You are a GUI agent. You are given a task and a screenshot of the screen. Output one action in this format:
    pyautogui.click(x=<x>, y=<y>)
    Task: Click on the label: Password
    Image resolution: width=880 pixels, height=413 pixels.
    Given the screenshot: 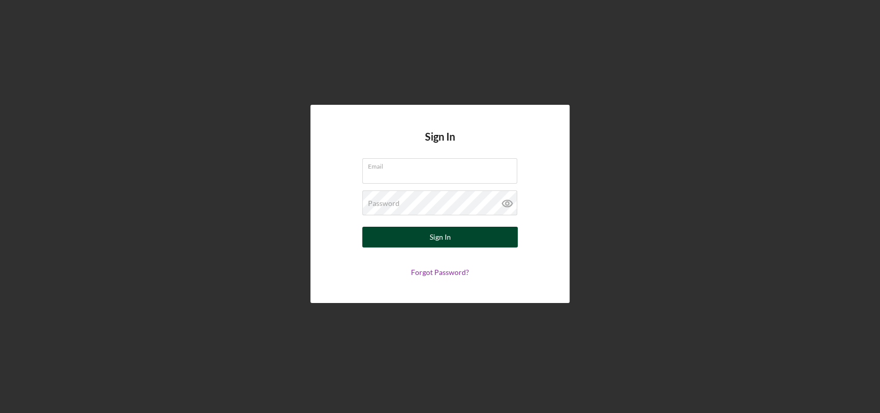 What is the action you would take?
    pyautogui.click(x=384, y=203)
    